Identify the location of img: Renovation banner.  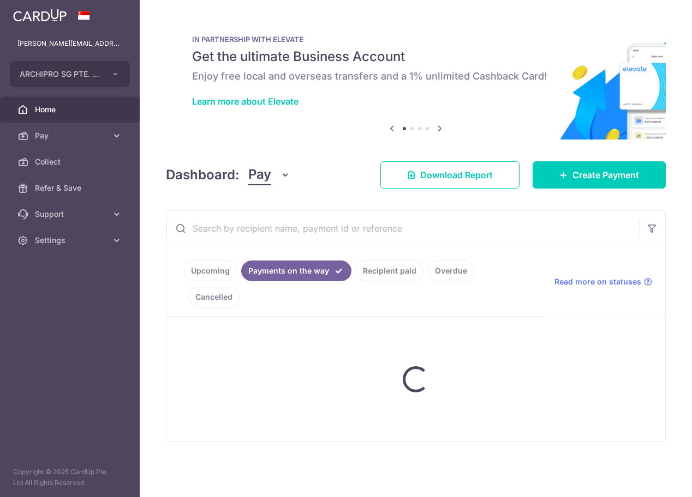
(416, 79).